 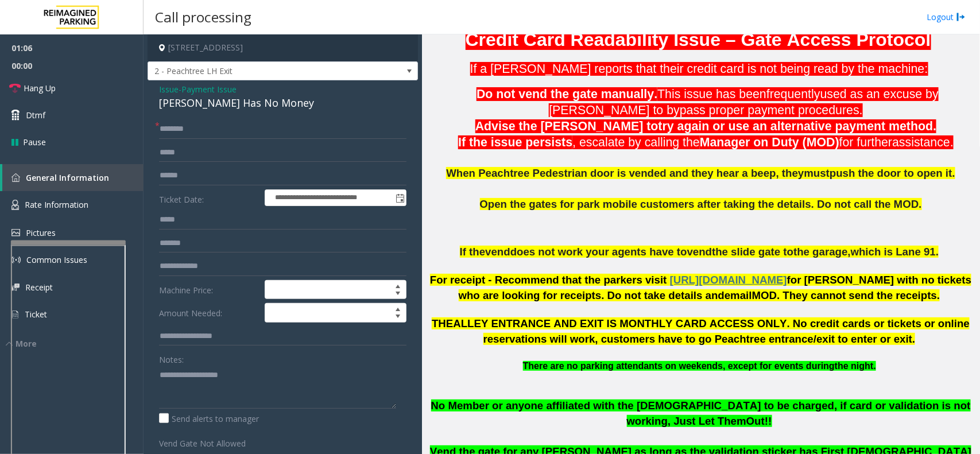 What do you see at coordinates (209, 89) in the screenshot?
I see `span: Payment Issue` at bounding box center [209, 89].